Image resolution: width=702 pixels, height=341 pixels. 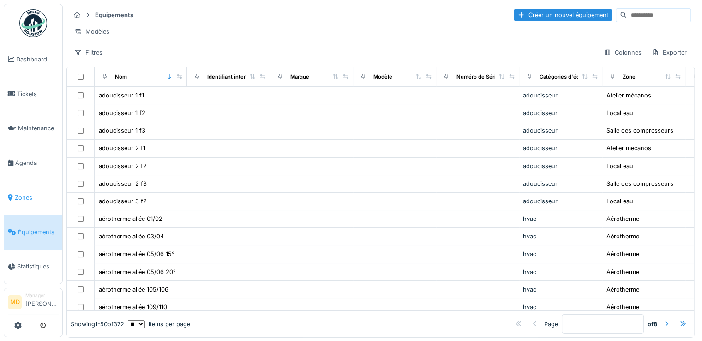 I want to click on div: Numéro de Série, so click(x=478, y=77).